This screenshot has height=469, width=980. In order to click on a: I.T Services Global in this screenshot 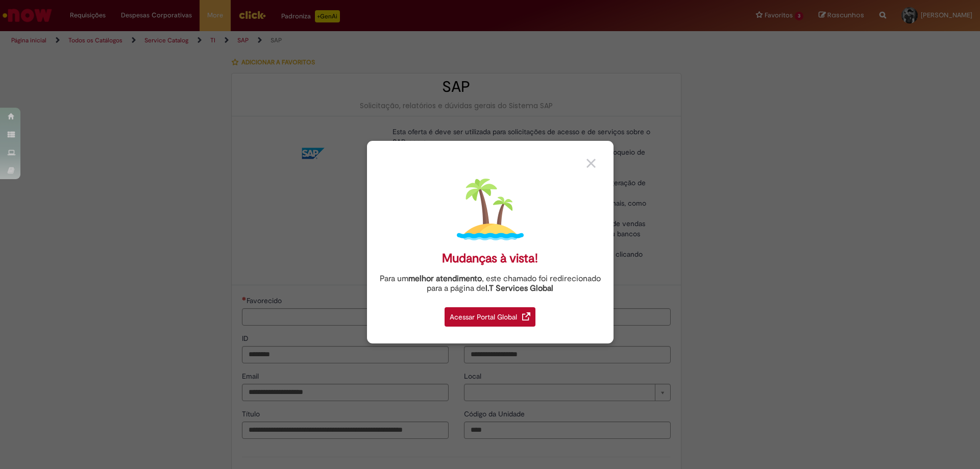, I will do `click(519, 286)`.